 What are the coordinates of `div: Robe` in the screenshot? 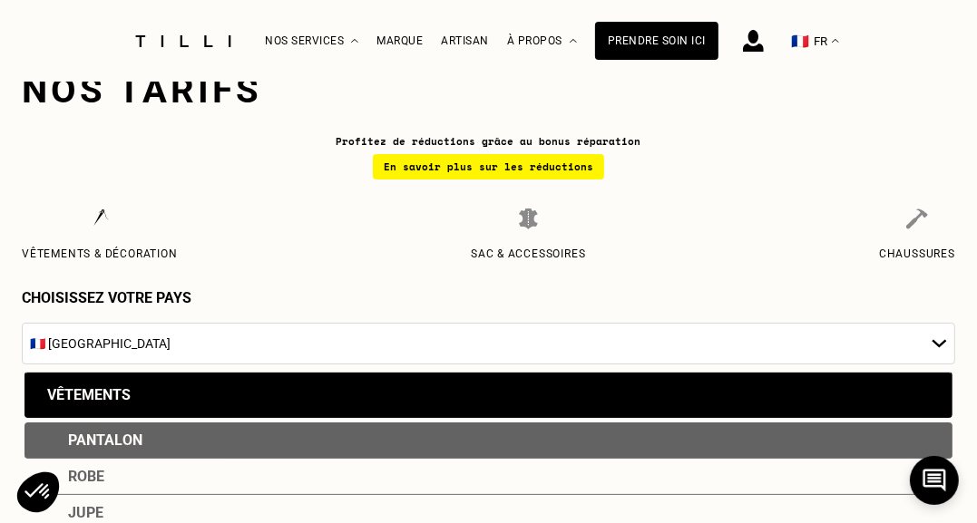 It's located at (488, 477).